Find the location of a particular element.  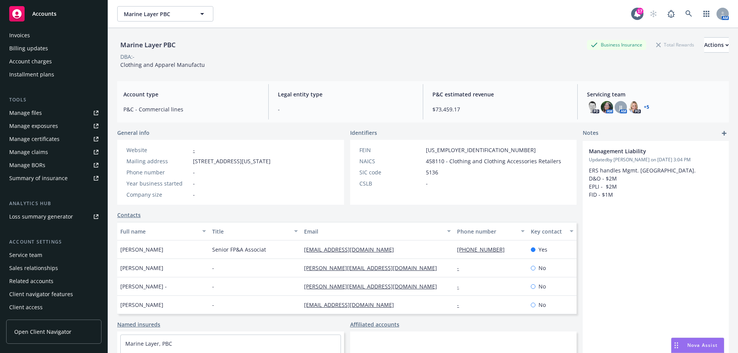

div: Analytics hub is located at coordinates (54, 204).